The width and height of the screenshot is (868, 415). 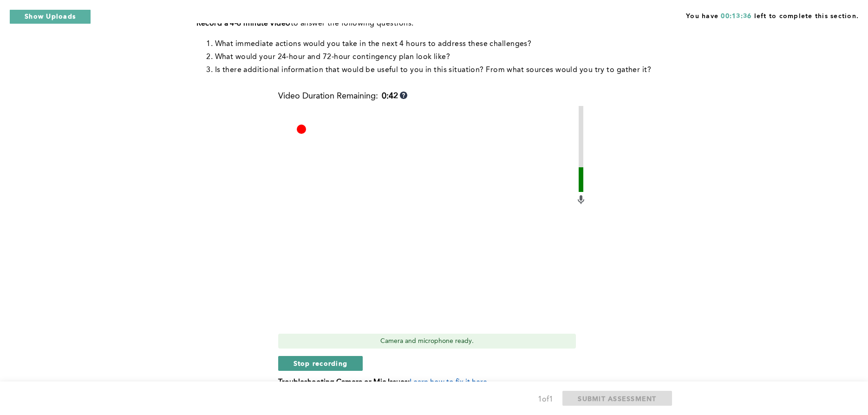 What do you see at coordinates (617, 398) in the screenshot?
I see `button: SUBMIT ASSESSMENT` at bounding box center [617, 398].